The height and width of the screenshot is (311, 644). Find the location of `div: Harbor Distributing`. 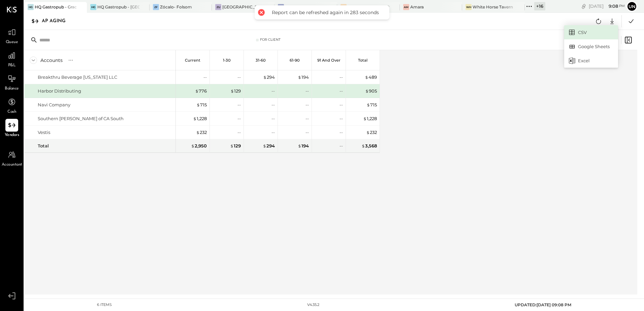

div: Harbor Distributing is located at coordinates (60, 91).